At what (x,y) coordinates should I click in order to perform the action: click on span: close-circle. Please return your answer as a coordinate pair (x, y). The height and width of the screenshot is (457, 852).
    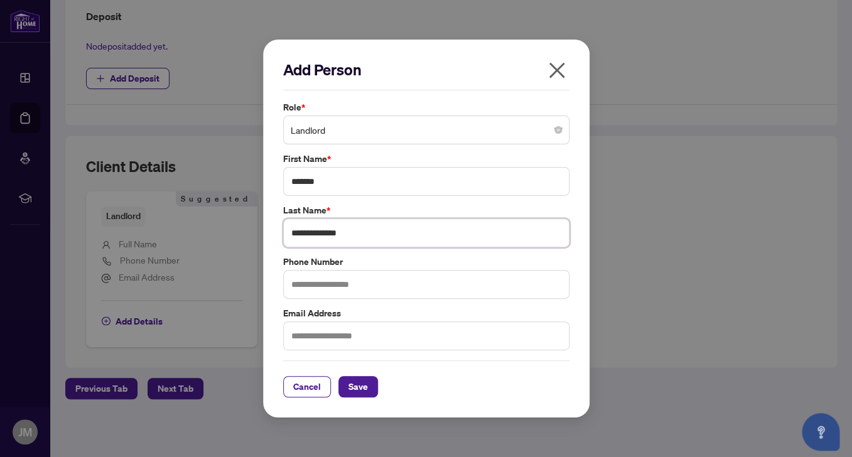
    Looking at the image, I should click on (558, 130).